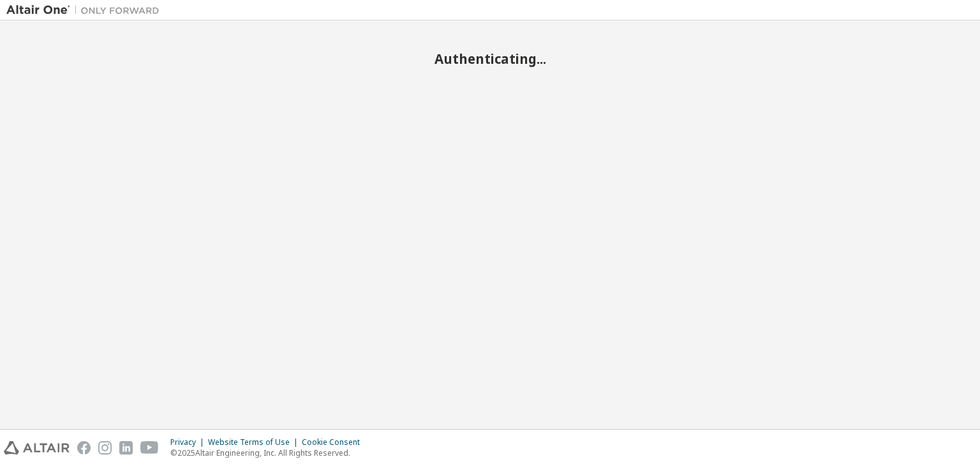 The height and width of the screenshot is (466, 980). I want to click on div: Website Terms of Use, so click(254, 442).